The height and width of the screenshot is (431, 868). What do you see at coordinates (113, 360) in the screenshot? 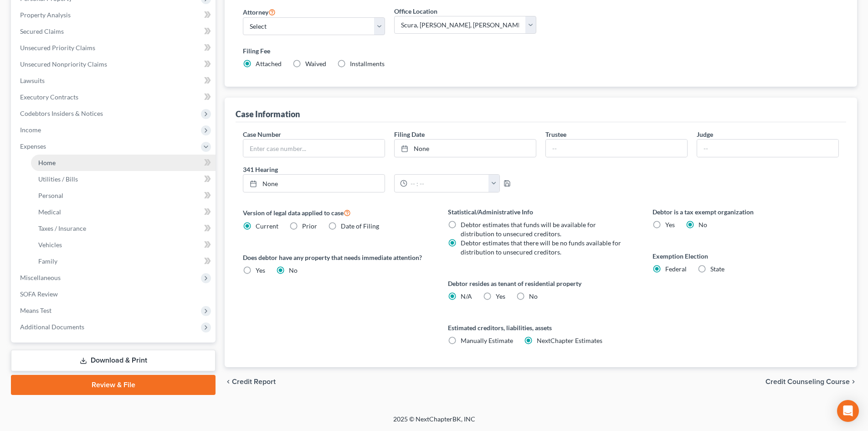
I see `a: Download & Print` at bounding box center [113, 360].